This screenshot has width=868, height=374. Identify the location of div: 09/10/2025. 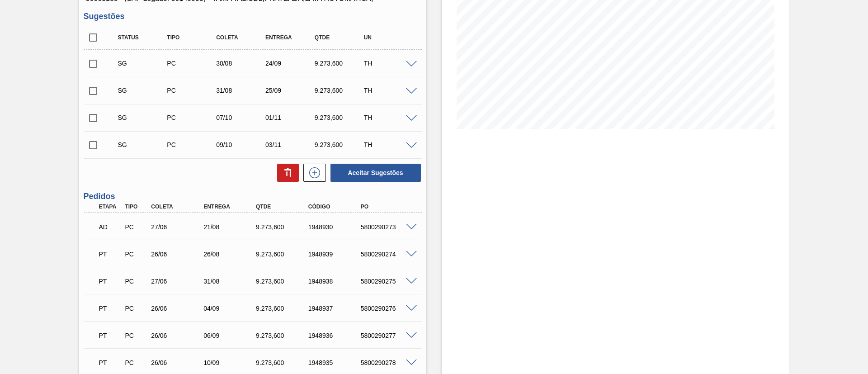
(241, 145).